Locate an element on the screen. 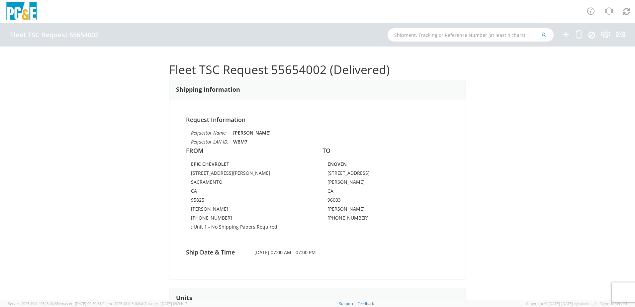  td: 96003 is located at coordinates (375, 201).